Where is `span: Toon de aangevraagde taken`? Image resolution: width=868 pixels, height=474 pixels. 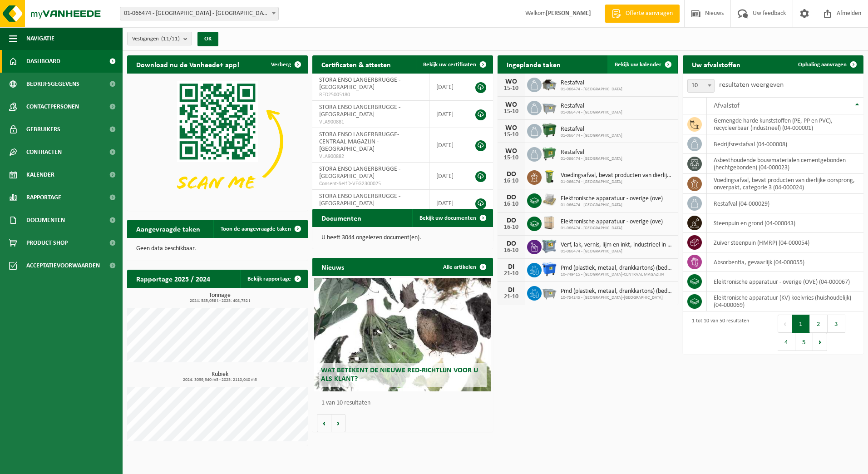
span: Toon de aangevraagde taken is located at coordinates (256, 229).